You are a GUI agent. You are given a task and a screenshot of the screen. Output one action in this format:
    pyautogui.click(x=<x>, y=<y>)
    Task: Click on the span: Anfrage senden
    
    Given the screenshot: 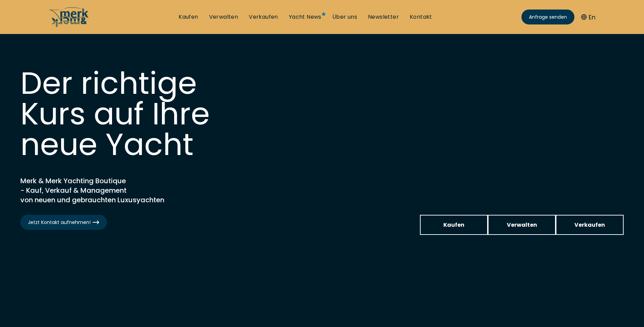 What is the action you would take?
    pyautogui.click(x=548, y=17)
    